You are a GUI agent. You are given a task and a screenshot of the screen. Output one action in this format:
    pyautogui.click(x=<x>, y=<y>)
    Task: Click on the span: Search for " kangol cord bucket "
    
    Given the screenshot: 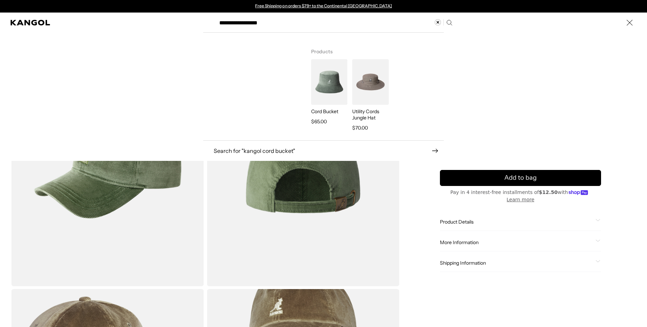 What is the action you would take?
    pyautogui.click(x=323, y=151)
    